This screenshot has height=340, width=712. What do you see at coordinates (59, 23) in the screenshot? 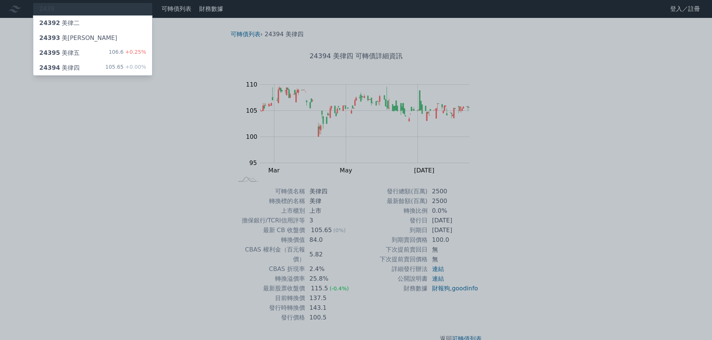
I see `div: 美律二` at bounding box center [59, 23].